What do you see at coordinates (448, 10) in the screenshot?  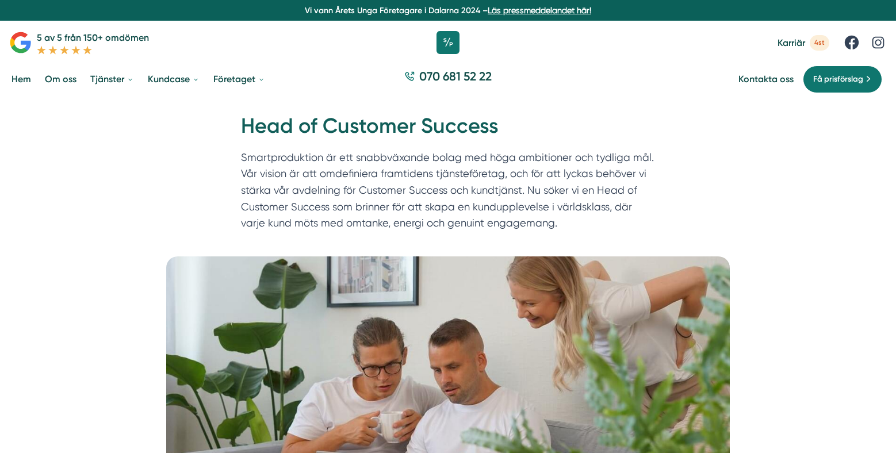 I see `p: Vi vann Årets Unga Företagare i Dalarna 2024 –` at bounding box center [448, 10].